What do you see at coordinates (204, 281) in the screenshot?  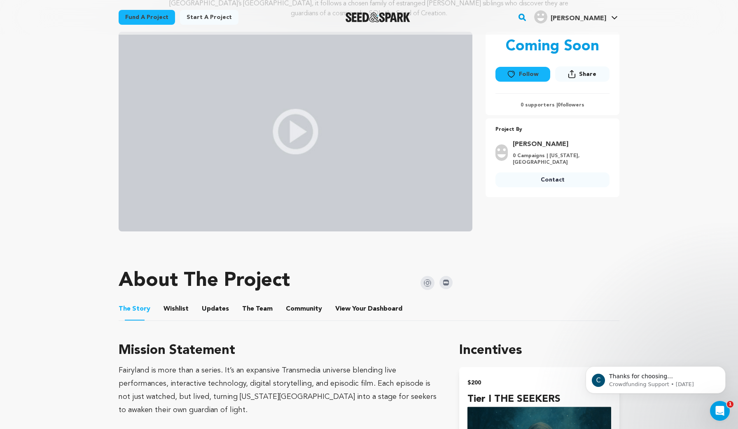 I see `h1: About The Project` at bounding box center [204, 281].